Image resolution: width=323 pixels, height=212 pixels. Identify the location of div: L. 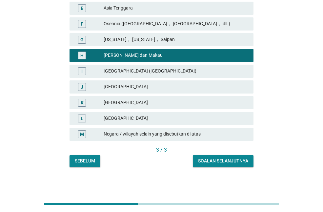
(82, 118).